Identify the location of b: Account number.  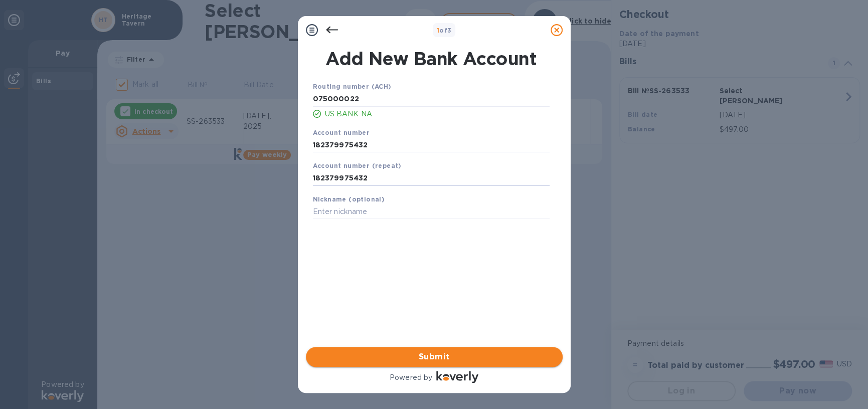
(341, 132).